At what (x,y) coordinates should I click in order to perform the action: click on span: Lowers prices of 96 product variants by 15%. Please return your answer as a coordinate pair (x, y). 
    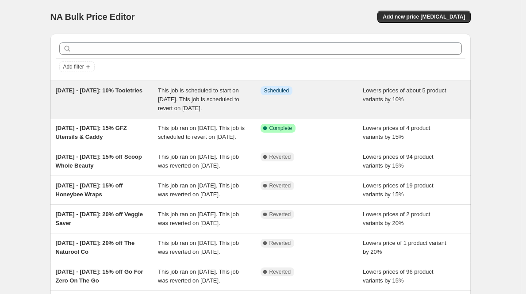
    Looking at the image, I should click on (398, 276).